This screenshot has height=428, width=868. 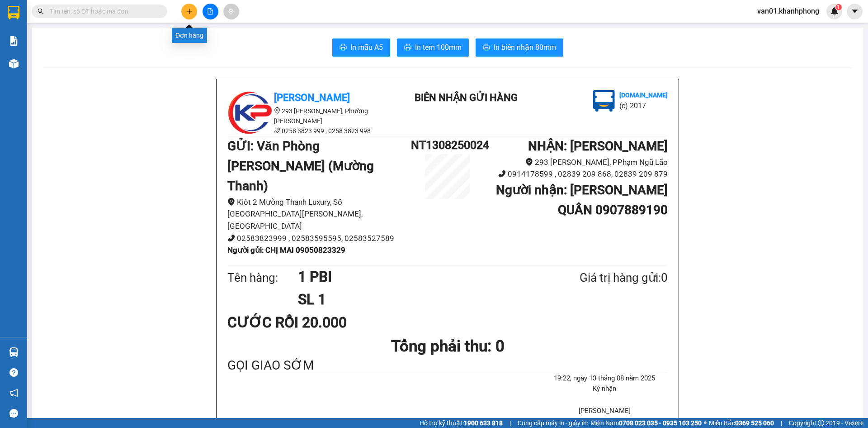 What do you see at coordinates (660, 423) in the screenshot?
I see `strong: 0708 023 035 - 0935 103 250` at bounding box center [660, 423].